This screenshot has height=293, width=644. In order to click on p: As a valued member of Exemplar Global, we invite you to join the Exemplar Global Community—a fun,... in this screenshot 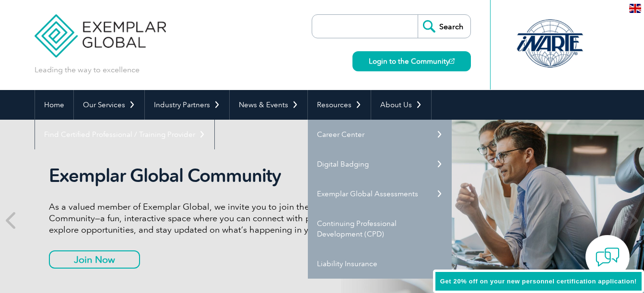, I will do `click(229, 218)`.